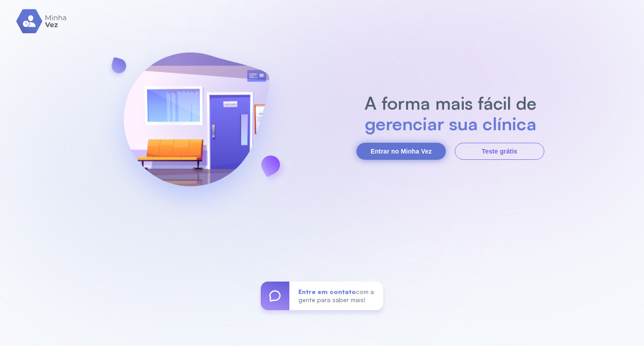 This screenshot has width=644, height=346. What do you see at coordinates (196, 126) in the screenshot?
I see `img: banner-login.svg` at bounding box center [196, 126].